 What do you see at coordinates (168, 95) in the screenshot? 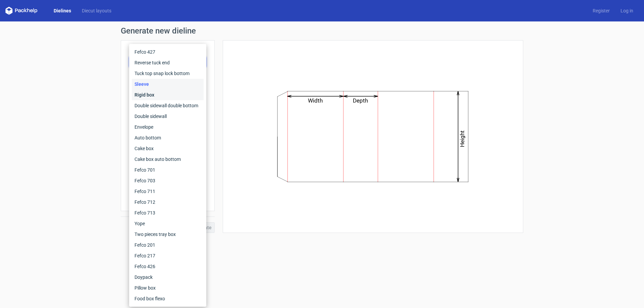
I see `div: Rigid box` at bounding box center [168, 95].